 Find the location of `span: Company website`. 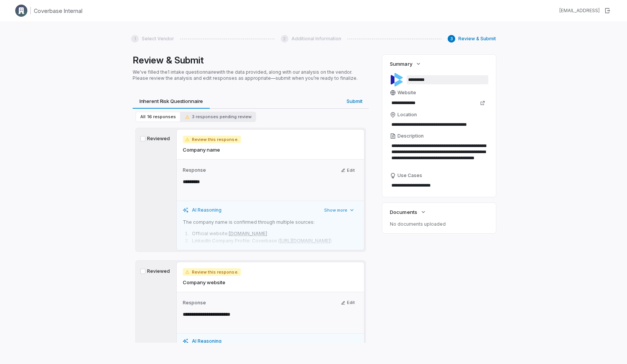

span: Company website is located at coordinates (204, 282).